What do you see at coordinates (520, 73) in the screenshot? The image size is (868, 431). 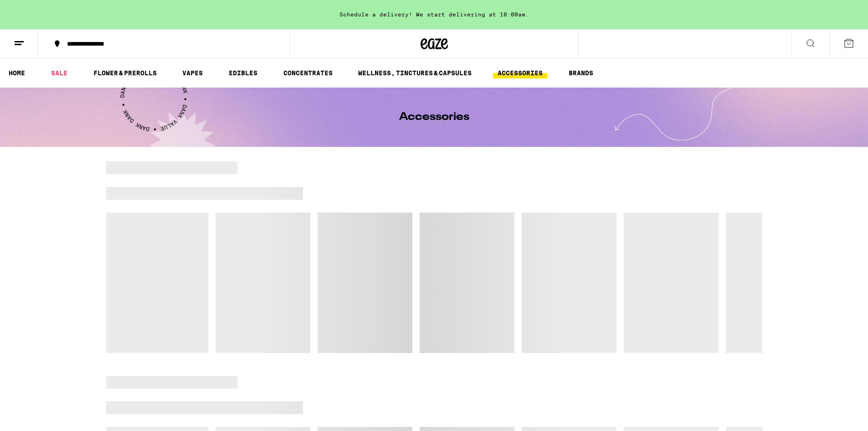 I see `a: ACCESSORIES` at bounding box center [520, 73].